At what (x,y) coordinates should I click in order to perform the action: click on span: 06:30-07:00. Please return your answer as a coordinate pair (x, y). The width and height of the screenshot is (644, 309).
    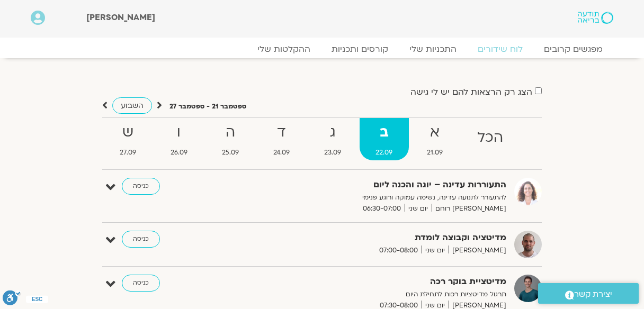
    Looking at the image, I should click on (382, 209).